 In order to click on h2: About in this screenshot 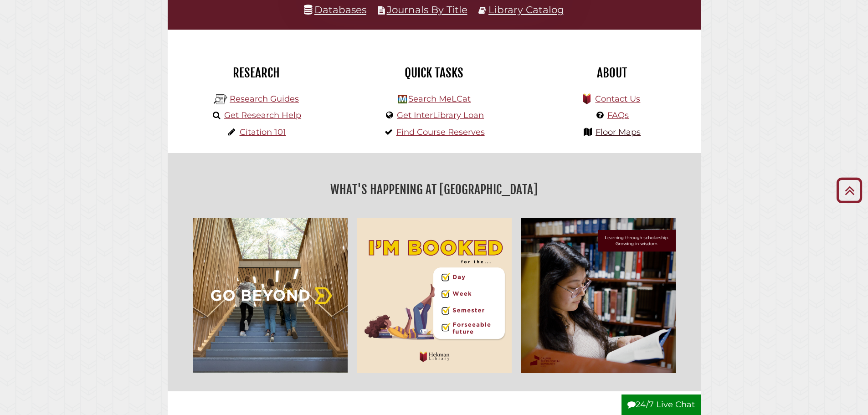, I will do `click(612, 73)`.